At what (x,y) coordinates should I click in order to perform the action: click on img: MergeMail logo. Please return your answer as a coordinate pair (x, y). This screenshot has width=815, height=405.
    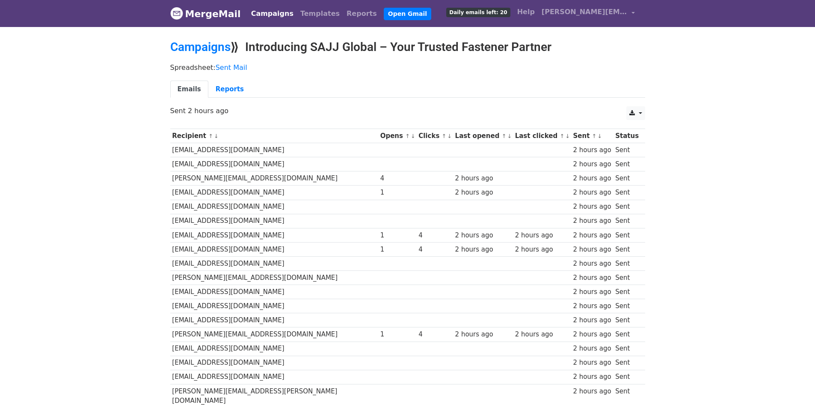
    Looking at the image, I should click on (177, 13).